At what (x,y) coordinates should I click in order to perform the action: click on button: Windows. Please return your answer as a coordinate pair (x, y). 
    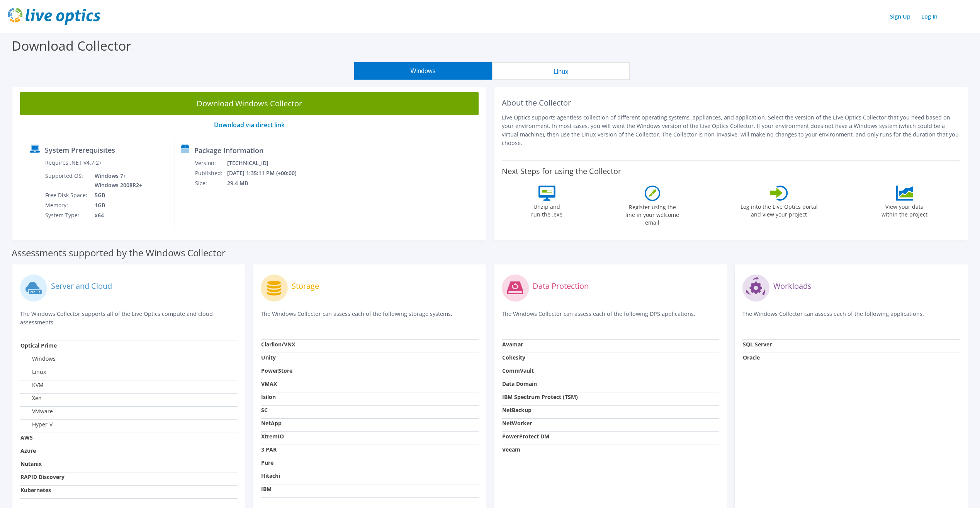
    Looking at the image, I should click on (423, 71).